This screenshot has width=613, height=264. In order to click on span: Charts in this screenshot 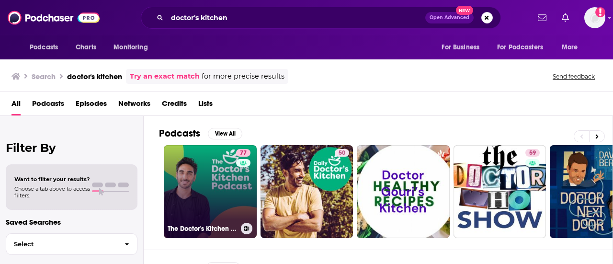, I will do `click(86, 47)`.